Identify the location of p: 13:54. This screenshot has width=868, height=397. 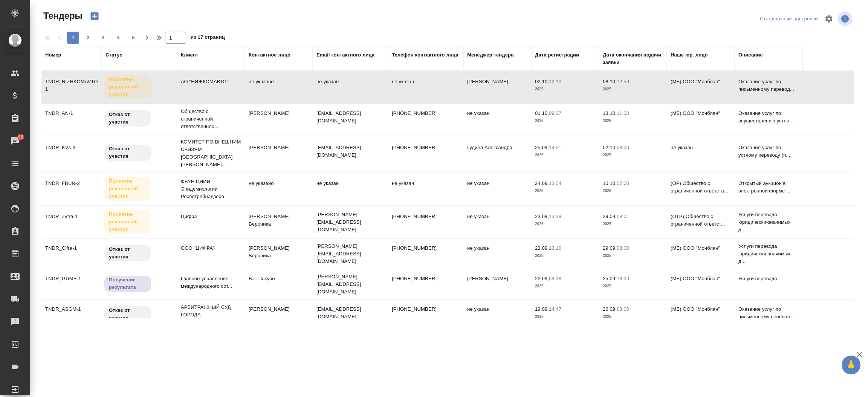
(555, 183).